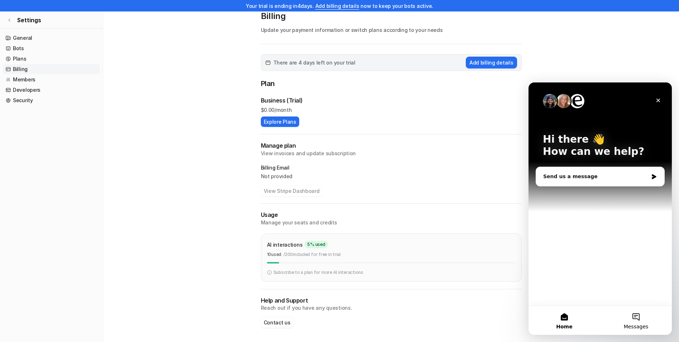 The image size is (679, 342). Describe the element at coordinates (107, 244) in the screenshot. I see `span: Messages` at that location.